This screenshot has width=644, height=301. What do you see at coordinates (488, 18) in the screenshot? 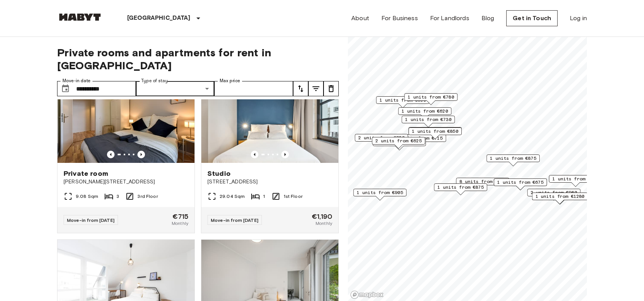
I see `a: Blog` at bounding box center [488, 18].